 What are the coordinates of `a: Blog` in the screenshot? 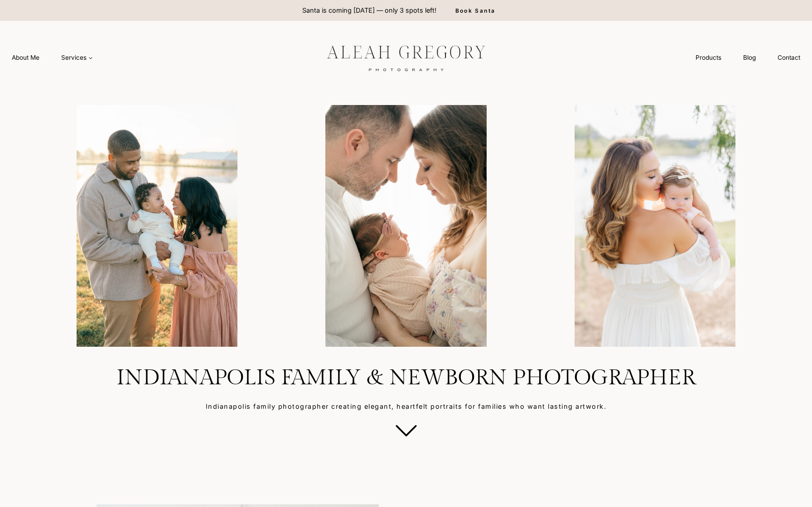 It's located at (749, 57).